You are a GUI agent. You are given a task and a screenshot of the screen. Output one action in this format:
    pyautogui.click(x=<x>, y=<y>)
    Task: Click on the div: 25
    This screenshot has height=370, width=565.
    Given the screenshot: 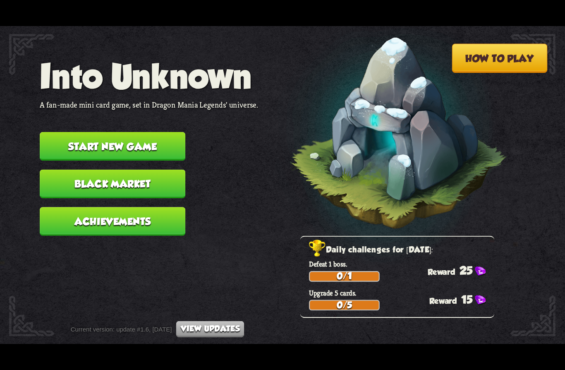 What is the action you would take?
    pyautogui.click(x=461, y=271)
    